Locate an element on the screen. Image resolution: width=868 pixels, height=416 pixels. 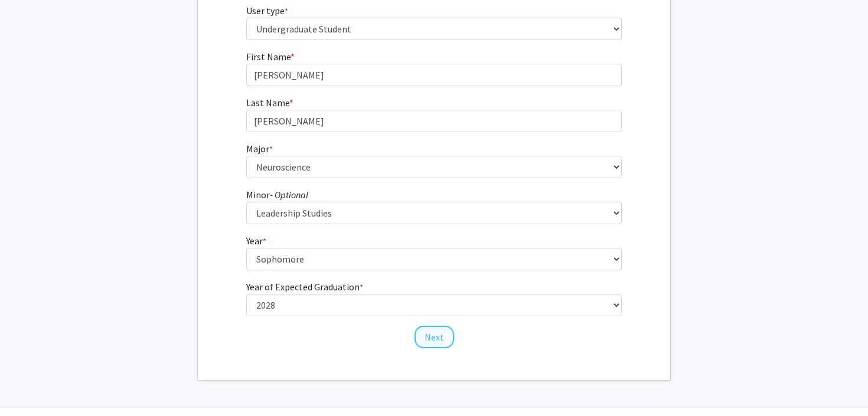
label: User type is located at coordinates (267, 10).